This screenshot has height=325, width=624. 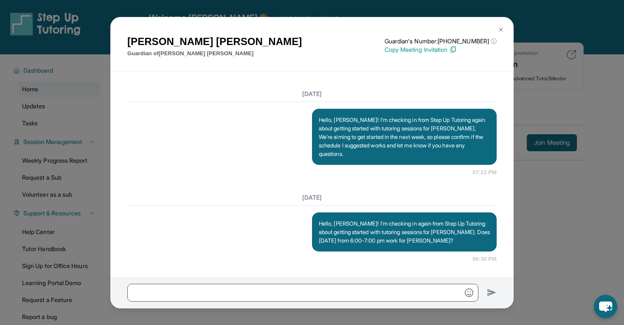 What do you see at coordinates (605, 306) in the screenshot?
I see `button: chat-button` at bounding box center [605, 306].